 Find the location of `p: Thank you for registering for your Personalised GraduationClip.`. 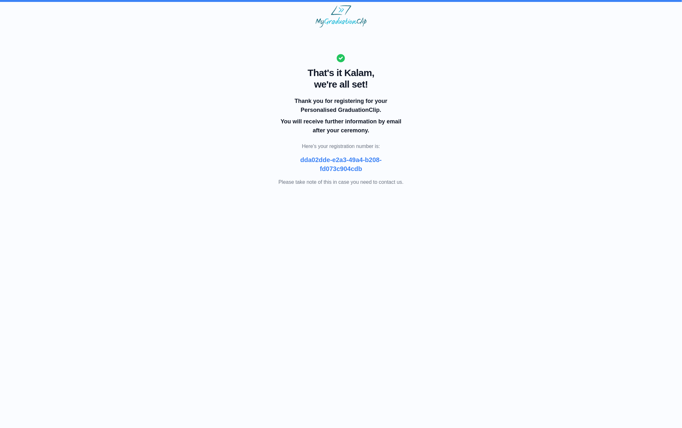

p: Thank you for registering for your Personalised GraduationClip. is located at coordinates (341, 106).